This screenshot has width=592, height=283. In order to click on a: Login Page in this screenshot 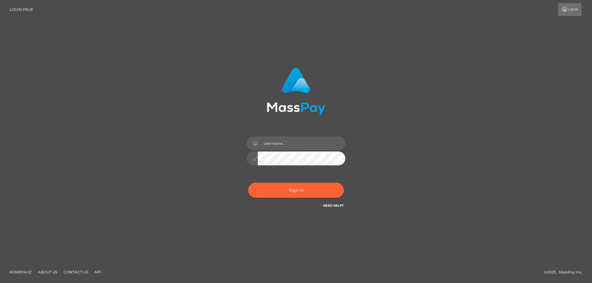, I will do `click(21, 10)`.